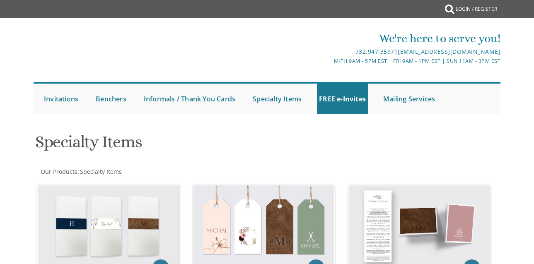  What do you see at coordinates (342, 99) in the screenshot?
I see `a: FREE e-Invites` at bounding box center [342, 99].